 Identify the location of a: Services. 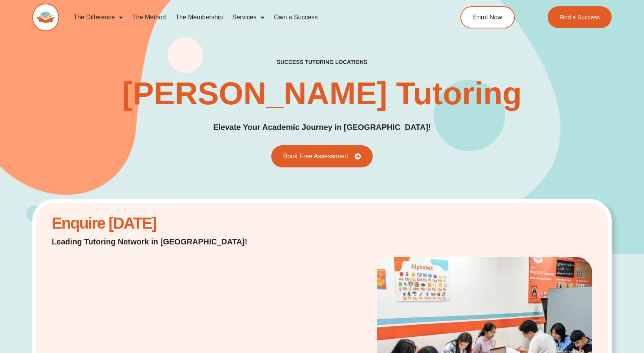
(248, 18).